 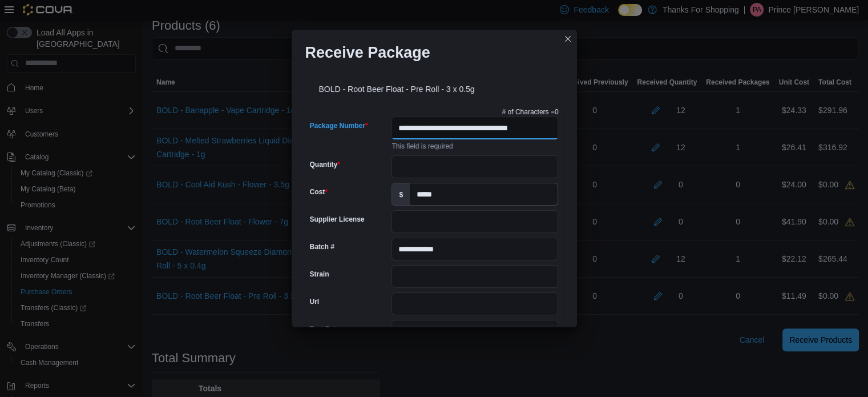 I want to click on p: # of Characters = 0, so click(x=530, y=112).